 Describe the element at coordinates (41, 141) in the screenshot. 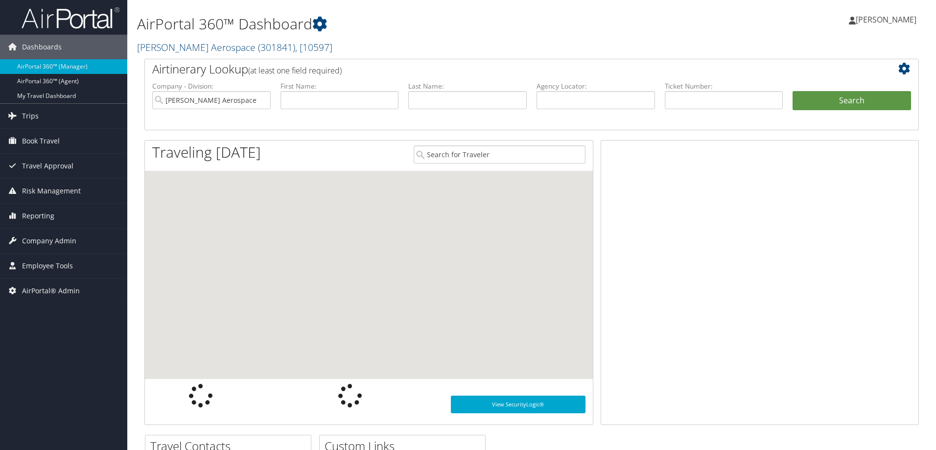

I see `span: Book Travel` at that location.